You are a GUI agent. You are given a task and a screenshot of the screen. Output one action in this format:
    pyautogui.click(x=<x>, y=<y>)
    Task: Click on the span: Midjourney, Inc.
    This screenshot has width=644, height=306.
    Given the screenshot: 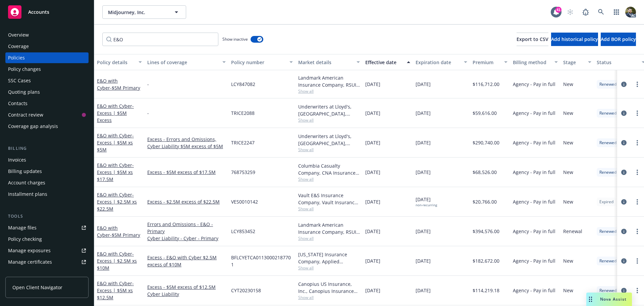 What is the action you would take?
    pyautogui.click(x=137, y=12)
    